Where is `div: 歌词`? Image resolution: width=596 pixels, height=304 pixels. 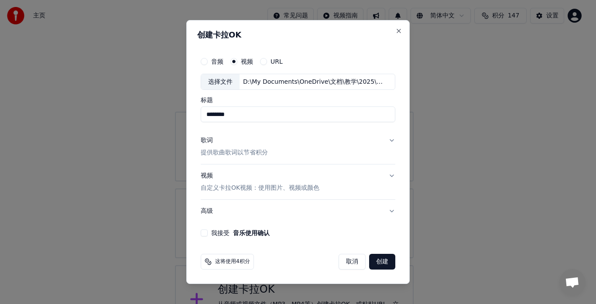 div: 歌词 is located at coordinates (207, 141).